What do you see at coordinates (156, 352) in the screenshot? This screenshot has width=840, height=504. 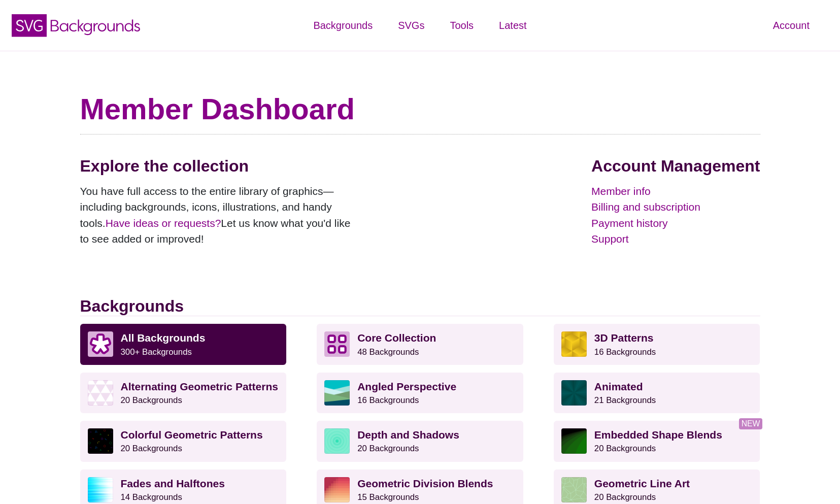 I see `small: 300+ Backgrounds` at bounding box center [156, 352].